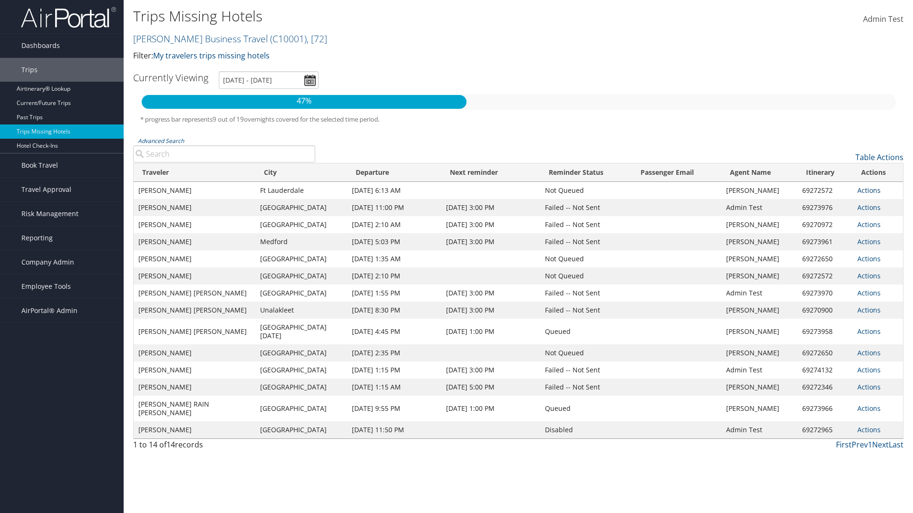 This screenshot has width=913, height=513. What do you see at coordinates (518, 119) in the screenshot?
I see `h5: * progress bar represents overnights covered for the selected time period.` at bounding box center [518, 119].